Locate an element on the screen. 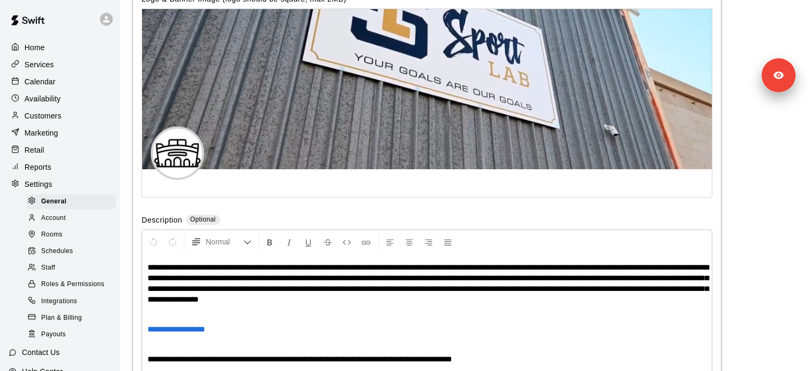  p: Availability is located at coordinates (43, 99).